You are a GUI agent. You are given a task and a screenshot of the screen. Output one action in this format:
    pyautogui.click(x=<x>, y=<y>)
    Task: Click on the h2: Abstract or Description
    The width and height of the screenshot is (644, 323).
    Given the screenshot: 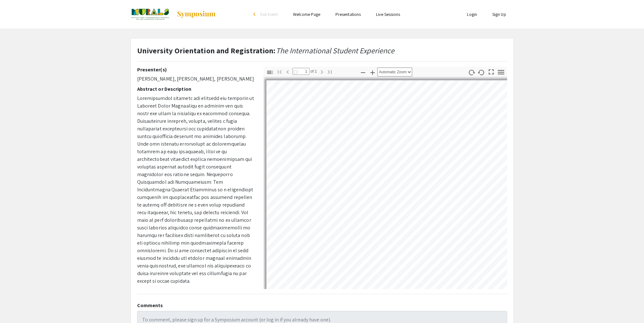 What is the action you would take?
    pyautogui.click(x=196, y=89)
    